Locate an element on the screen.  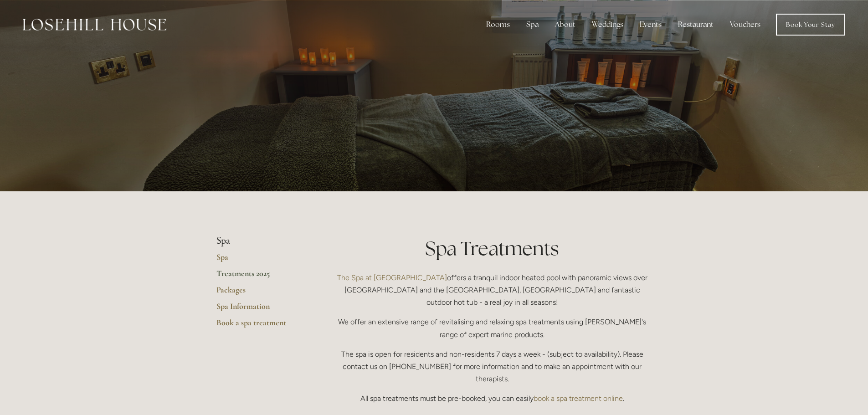
h1: Spa Treatments is located at coordinates (492, 248).